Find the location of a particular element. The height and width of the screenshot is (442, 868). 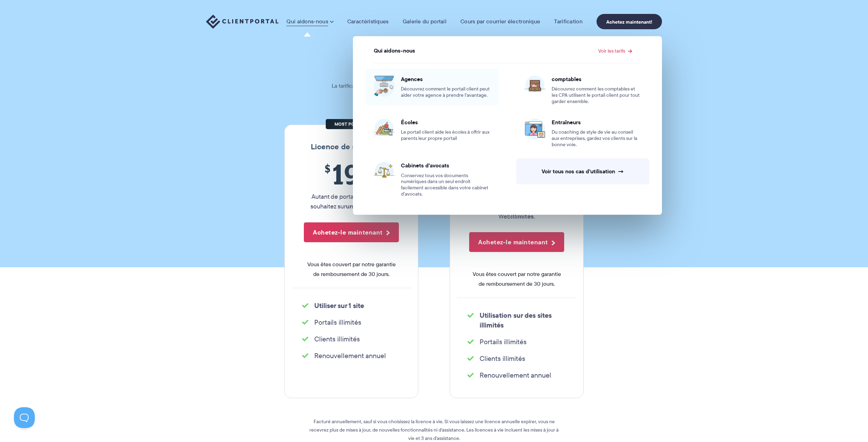

font: Autant de portails que vous le souhaitez sur is located at coordinates (351, 201).